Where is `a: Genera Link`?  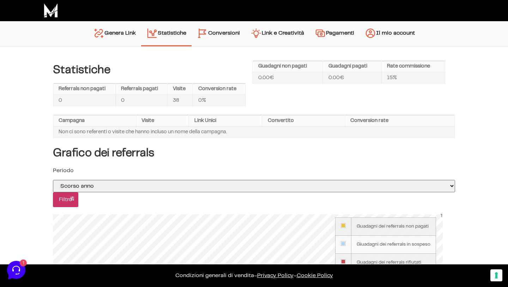
a: Genera Link is located at coordinates (114, 34).